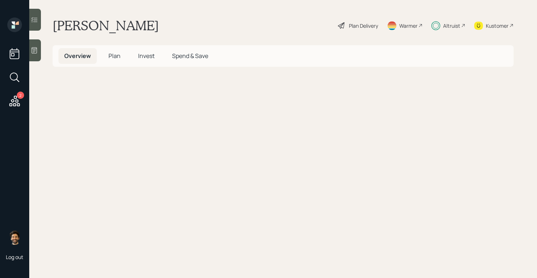 The image size is (537, 278). What do you see at coordinates (408, 26) in the screenshot?
I see `div: Warmer` at bounding box center [408, 26].